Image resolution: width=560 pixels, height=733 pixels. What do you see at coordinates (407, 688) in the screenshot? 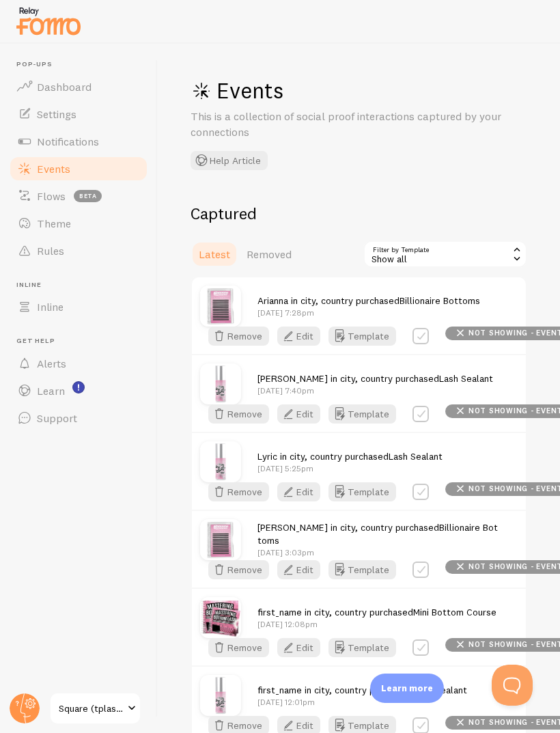
I see `div: Learn more` at bounding box center [407, 688].